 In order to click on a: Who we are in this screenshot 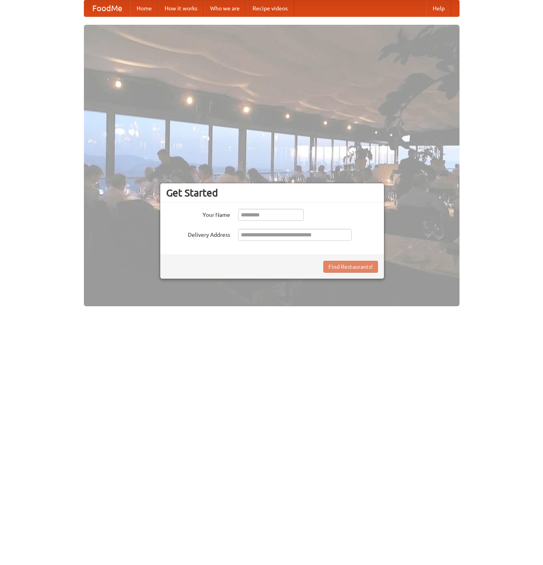, I will do `click(225, 8)`.